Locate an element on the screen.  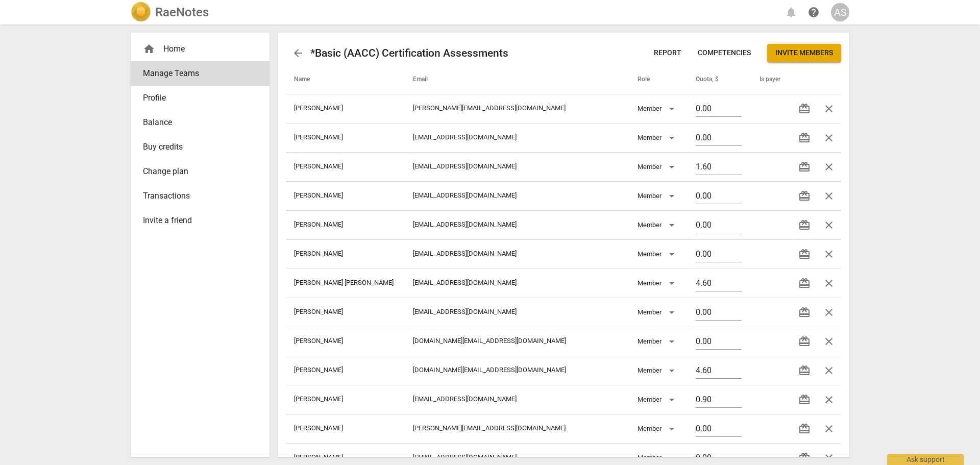
span: Email is located at coordinates (426, 79).